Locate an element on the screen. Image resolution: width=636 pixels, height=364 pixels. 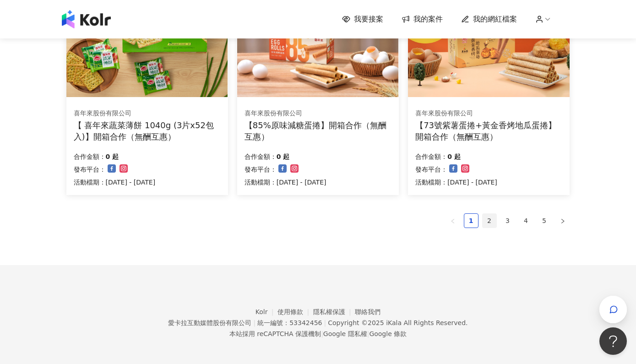
a: 2 is located at coordinates (490, 221).